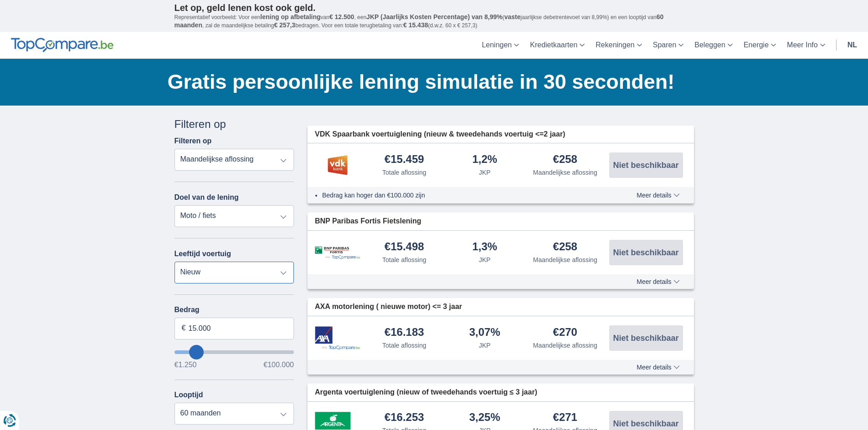  I want to click on a: Beleggen, so click(713, 45).